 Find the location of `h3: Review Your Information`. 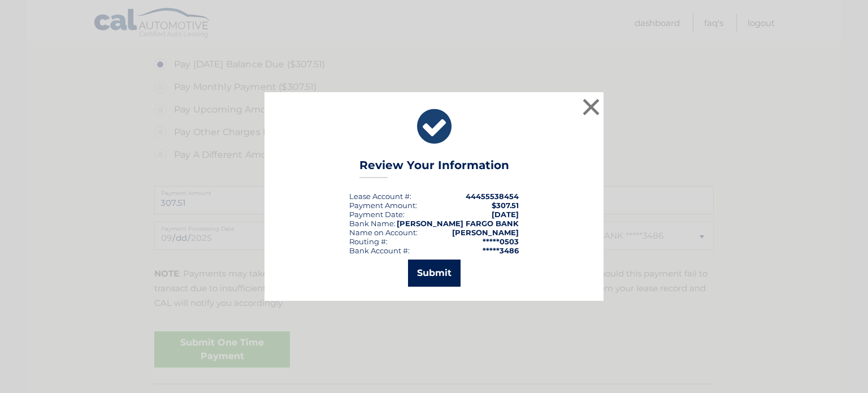

h3: Review Your Information is located at coordinates (434, 168).